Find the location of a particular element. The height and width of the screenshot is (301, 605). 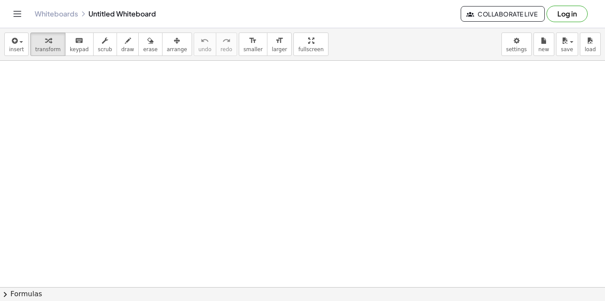

button: erase is located at coordinates (150, 44).